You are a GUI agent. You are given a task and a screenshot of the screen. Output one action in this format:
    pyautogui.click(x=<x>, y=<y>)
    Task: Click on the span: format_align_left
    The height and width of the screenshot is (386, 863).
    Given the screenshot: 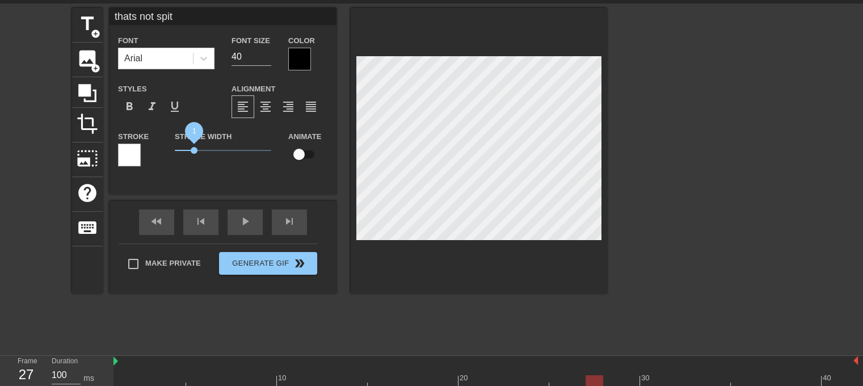 What is the action you would take?
    pyautogui.click(x=243, y=107)
    